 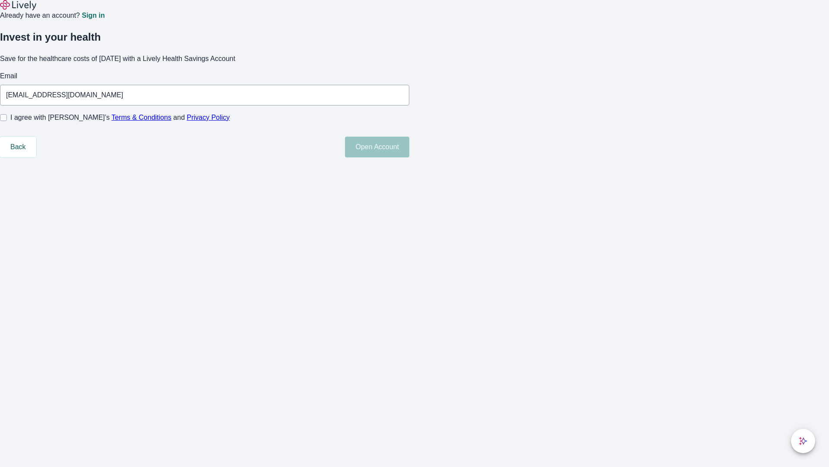 I want to click on button: chat, so click(x=804, y=441).